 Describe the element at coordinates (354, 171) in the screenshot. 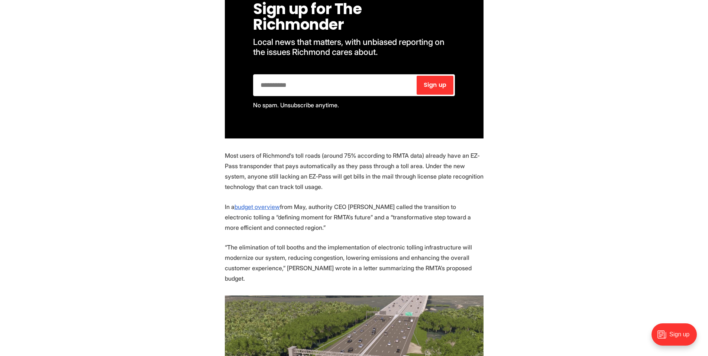

I see `p: Most users of Richmond’s toll roads (around 75% according to RMTA data) already have an EZ-Pass t...` at that location.